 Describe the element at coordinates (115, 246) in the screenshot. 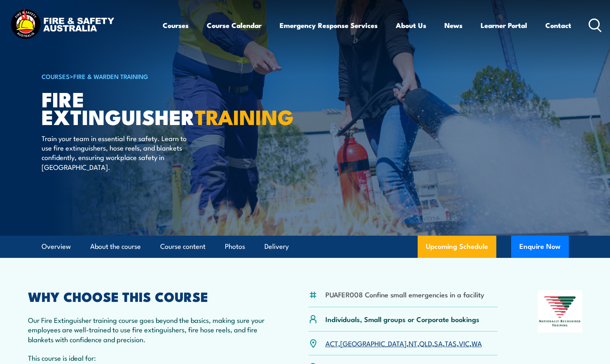

I see `a: About the course` at that location.